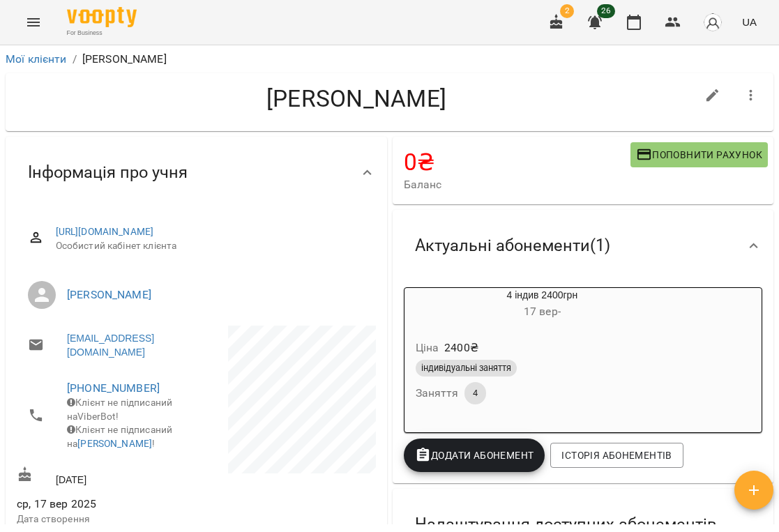 This screenshot has width=779, height=532. Describe the element at coordinates (616, 456) in the screenshot. I see `span: Історія абонементів` at that location.